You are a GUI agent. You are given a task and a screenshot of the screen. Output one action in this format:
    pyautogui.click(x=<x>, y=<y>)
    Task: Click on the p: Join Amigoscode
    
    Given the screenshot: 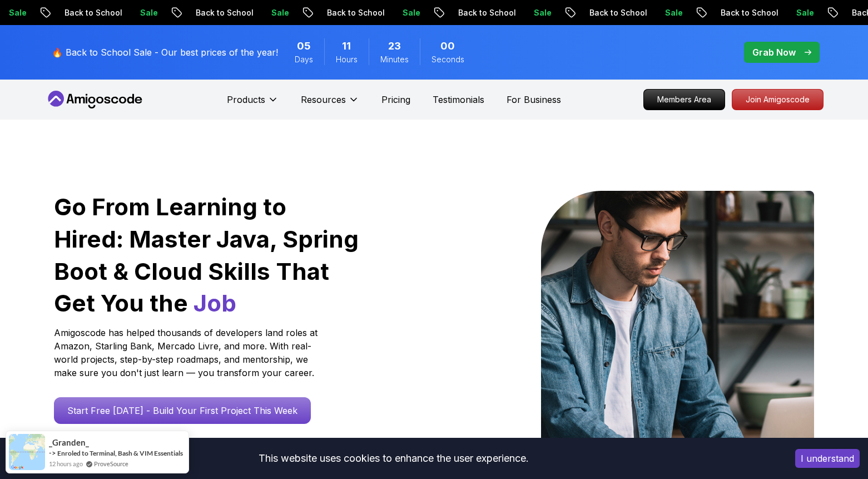 What is the action you would take?
    pyautogui.click(x=777, y=99)
    